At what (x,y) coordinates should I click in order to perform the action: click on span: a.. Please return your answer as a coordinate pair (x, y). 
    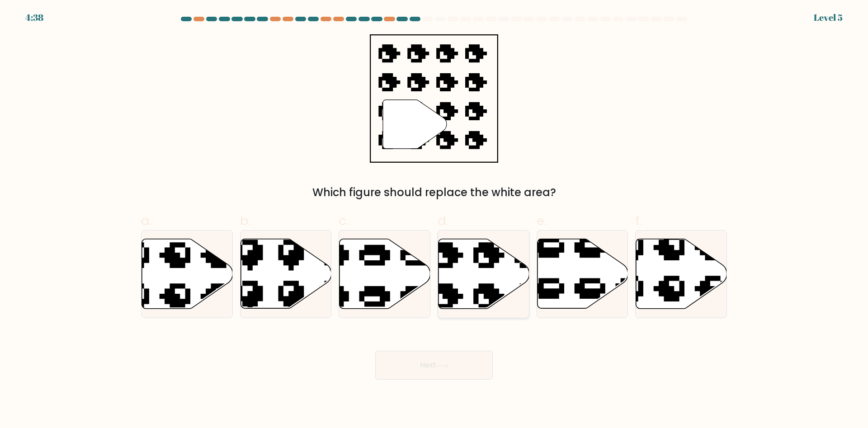
    Looking at the image, I should click on (146, 221).